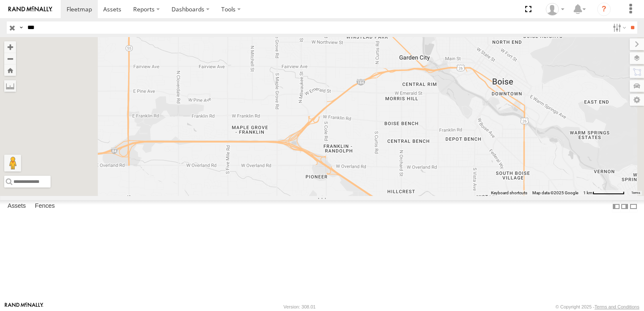  Describe the element at coordinates (300, 307) in the screenshot. I see `div: Version: 308.01` at that location.